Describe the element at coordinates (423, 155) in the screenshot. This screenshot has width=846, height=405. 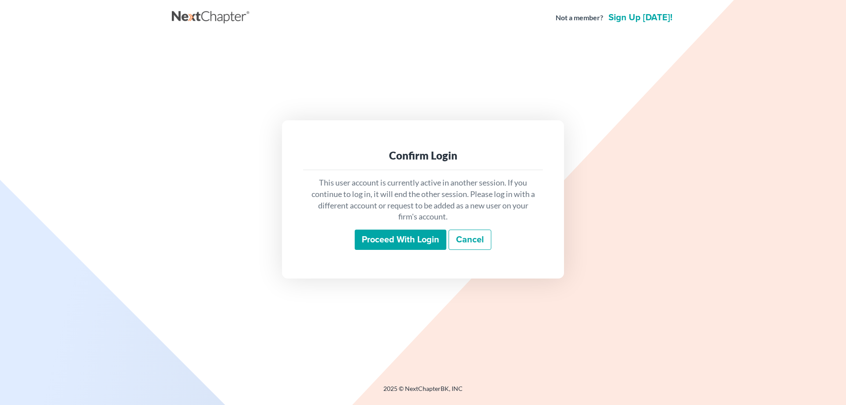
I see `div: Confirm Login` at that location.